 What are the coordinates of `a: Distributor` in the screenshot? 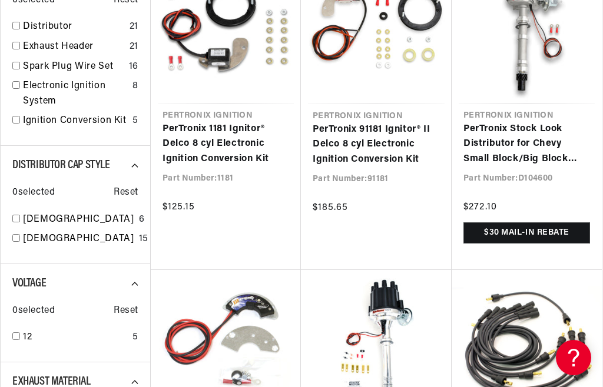 It's located at (74, 27).